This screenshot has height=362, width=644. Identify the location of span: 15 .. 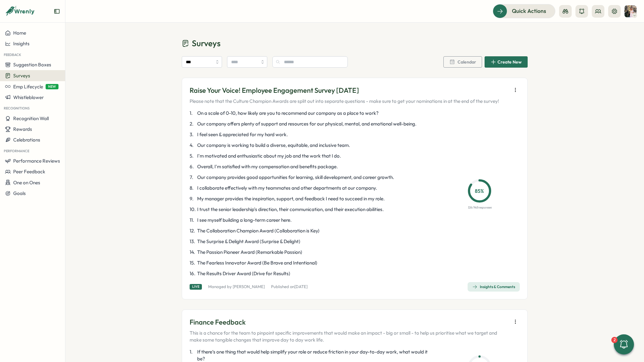
(193, 263).